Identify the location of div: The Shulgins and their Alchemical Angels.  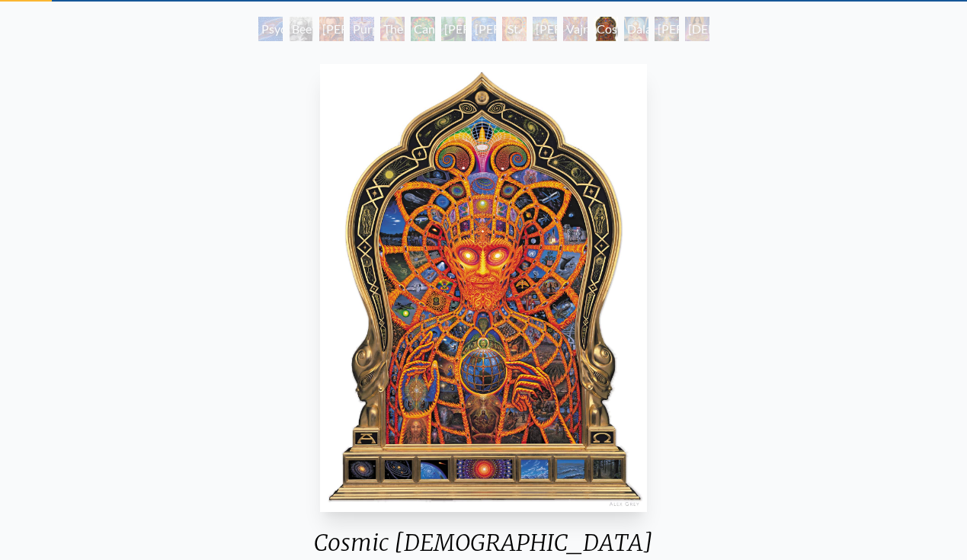
(392, 29).